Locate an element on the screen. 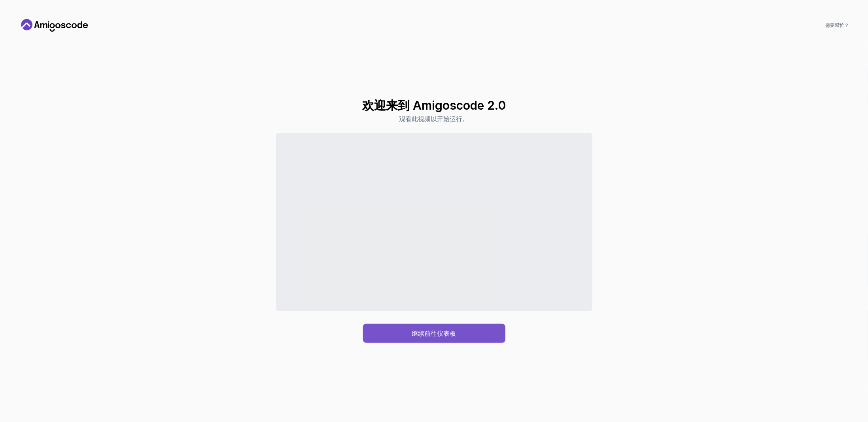  button: 继续前往仪表板 is located at coordinates (434, 333).